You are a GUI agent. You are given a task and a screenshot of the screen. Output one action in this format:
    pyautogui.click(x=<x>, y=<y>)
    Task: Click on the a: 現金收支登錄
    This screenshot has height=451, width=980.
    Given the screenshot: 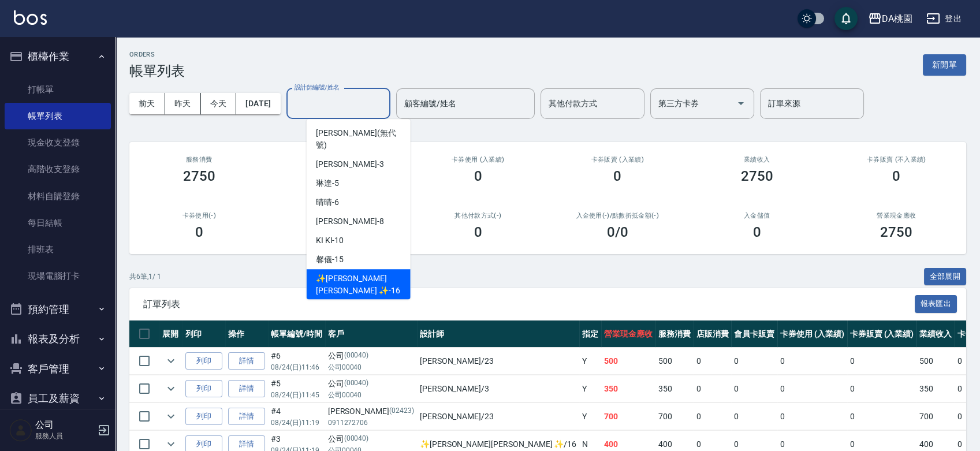 What is the action you would take?
    pyautogui.click(x=58, y=142)
    